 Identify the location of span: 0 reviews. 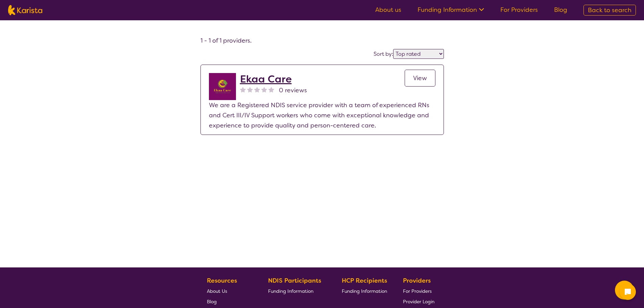
(293, 90).